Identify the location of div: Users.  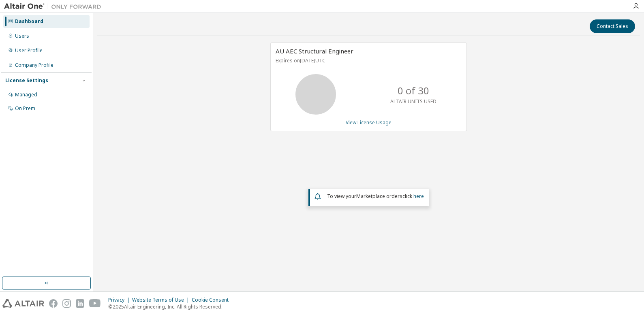
(22, 36).